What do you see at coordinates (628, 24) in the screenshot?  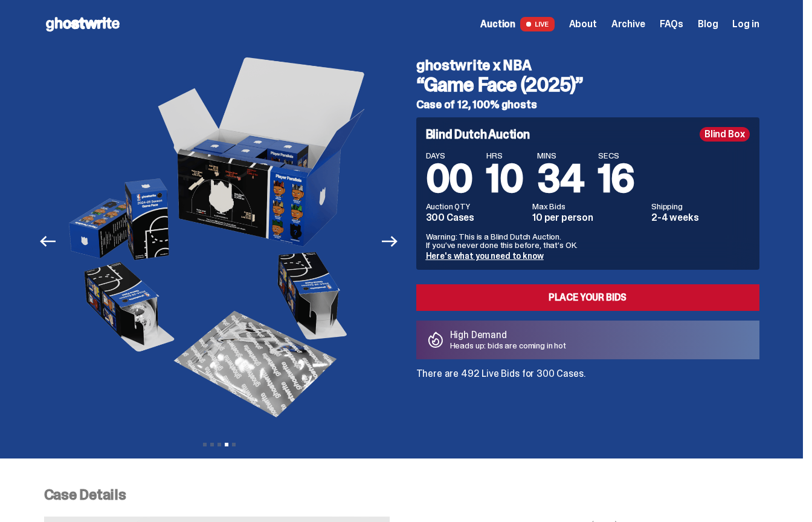 I see `a: Archive` at bounding box center [628, 24].